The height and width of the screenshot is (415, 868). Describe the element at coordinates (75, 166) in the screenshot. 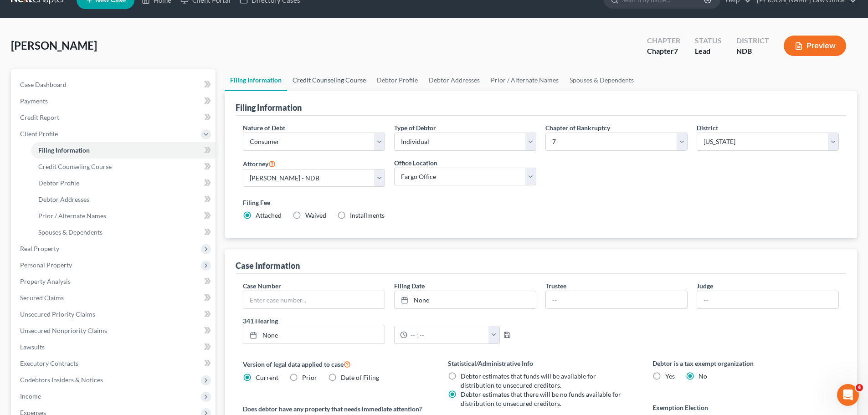

I see `span: Credit Counseling Course` at that location.